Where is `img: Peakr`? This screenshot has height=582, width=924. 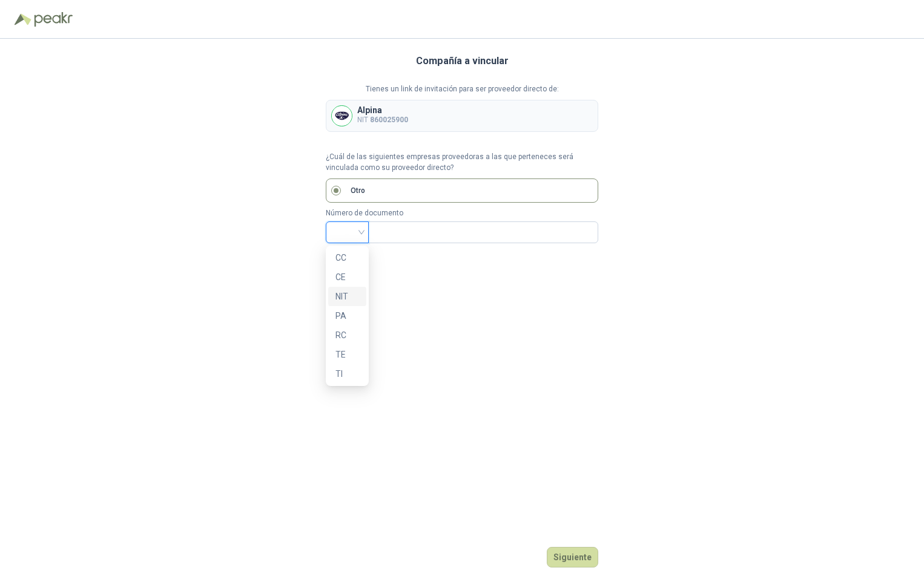 img: Peakr is located at coordinates (54, 19).